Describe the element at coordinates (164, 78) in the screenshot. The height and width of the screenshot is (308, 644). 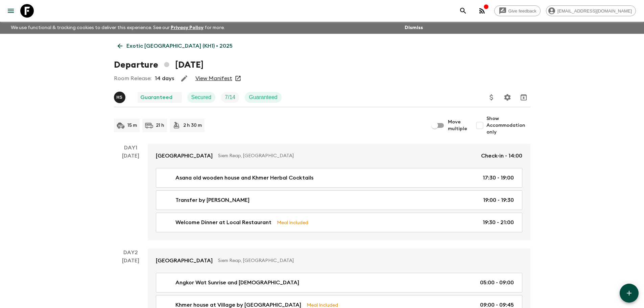
I see `p: 14 days` at that location.